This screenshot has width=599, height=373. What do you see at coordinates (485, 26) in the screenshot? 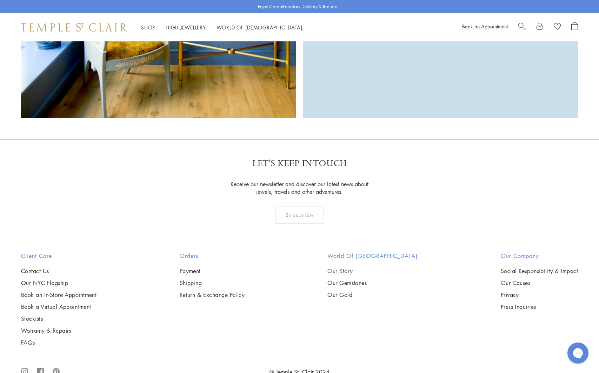
I see `a: Book an Appointment` at bounding box center [485, 26].